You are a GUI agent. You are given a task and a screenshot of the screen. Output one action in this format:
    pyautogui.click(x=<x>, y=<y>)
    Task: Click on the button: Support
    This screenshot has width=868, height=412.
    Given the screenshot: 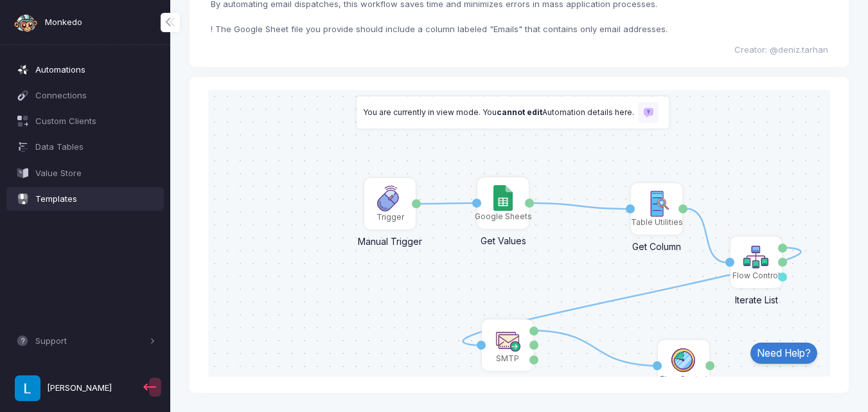 What is the action you would take?
    pyautogui.click(x=85, y=341)
    